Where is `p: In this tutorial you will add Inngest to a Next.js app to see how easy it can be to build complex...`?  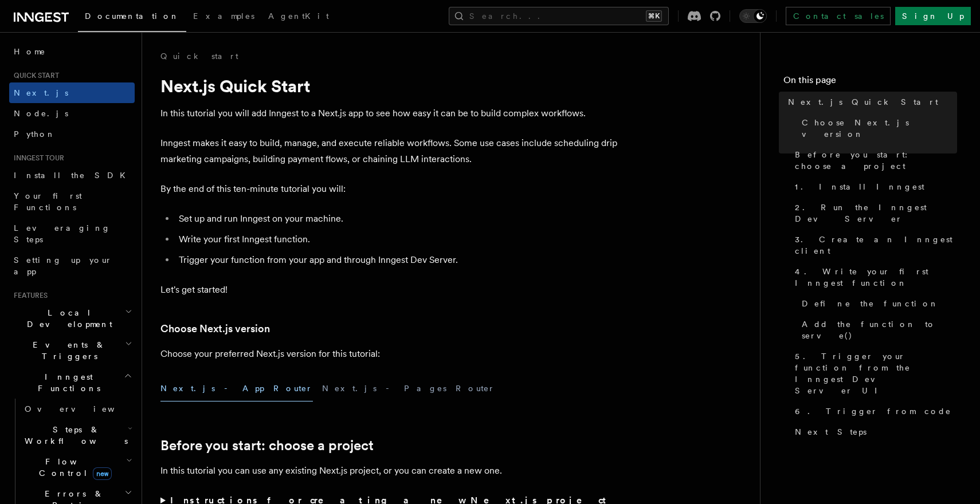 p: In this tutorial you will add Inngest to a Next.js app to see how easy it can be to build complex... is located at coordinates (390, 113).